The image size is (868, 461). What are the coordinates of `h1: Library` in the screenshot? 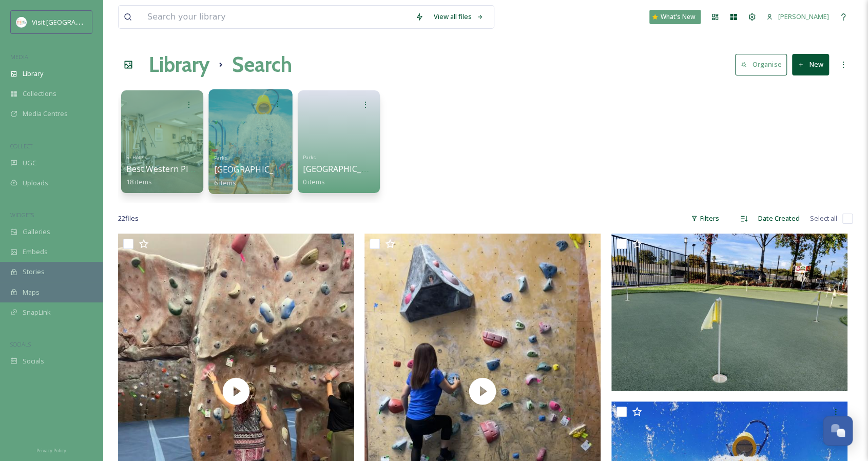 It's located at (179, 65).